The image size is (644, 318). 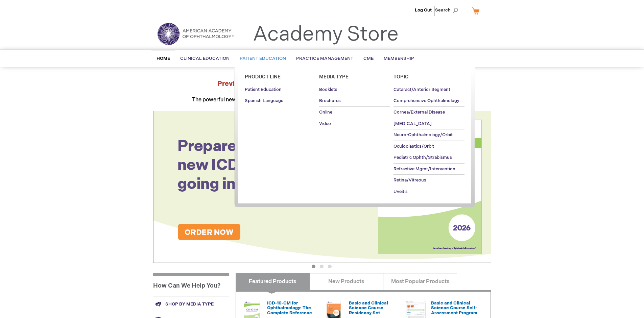 What do you see at coordinates (273, 281) in the screenshot?
I see `a: Featured Products` at bounding box center [273, 281].